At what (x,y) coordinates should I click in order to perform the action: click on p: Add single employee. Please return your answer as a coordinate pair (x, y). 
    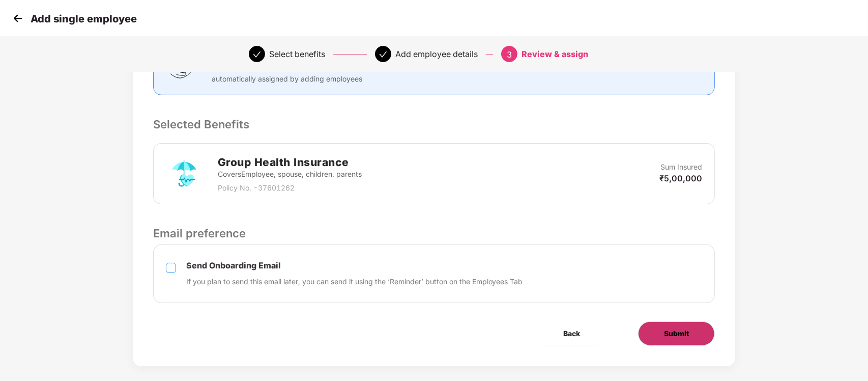
    Looking at the image, I should click on (83, 19).